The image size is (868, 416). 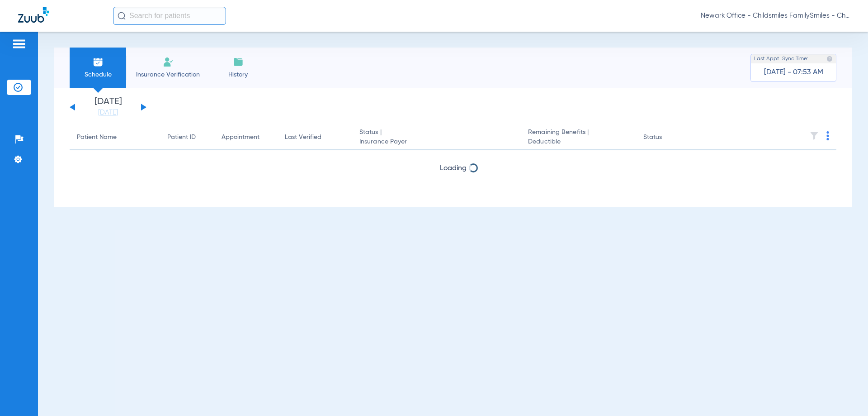 I want to click on th: Status |, so click(x=436, y=137).